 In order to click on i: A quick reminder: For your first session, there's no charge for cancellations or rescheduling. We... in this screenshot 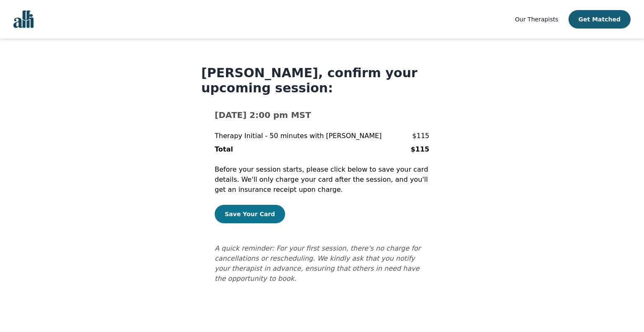, I will do `click(318, 263)`.